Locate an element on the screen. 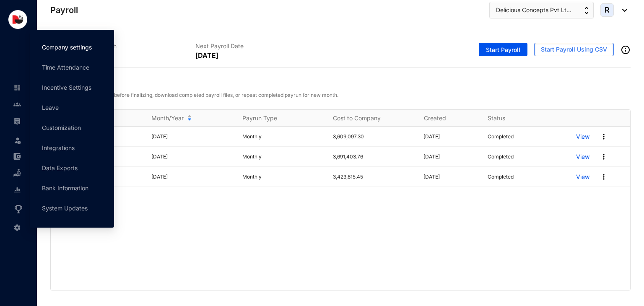 This screenshot has width=644, height=306. li: Payroll is located at coordinates (17, 121).